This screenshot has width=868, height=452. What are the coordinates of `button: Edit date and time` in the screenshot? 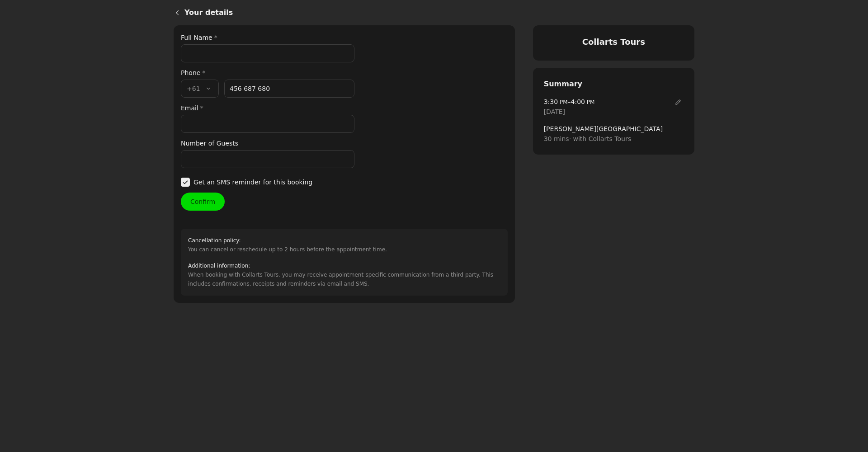 It's located at (678, 102).